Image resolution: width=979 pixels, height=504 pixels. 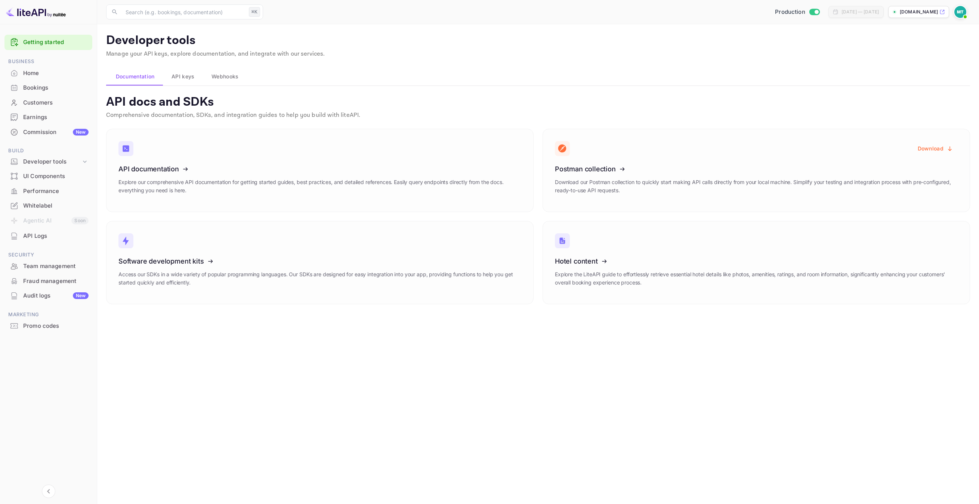 What do you see at coordinates (538, 77) in the screenshot?
I see `div: account-settings tabs` at bounding box center [538, 77].